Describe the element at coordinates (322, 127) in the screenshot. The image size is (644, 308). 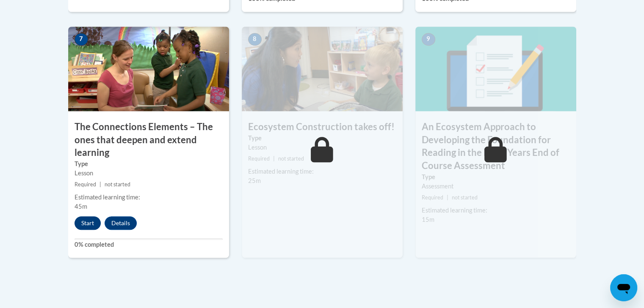
I see `h3: Ecosystem Construction takes off!` at that location.